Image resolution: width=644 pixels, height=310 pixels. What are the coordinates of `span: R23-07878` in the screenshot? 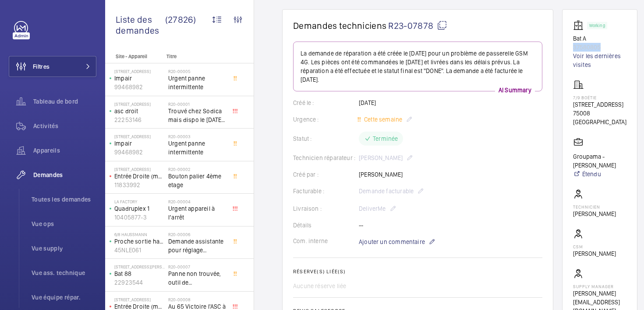 It's located at (417, 26).